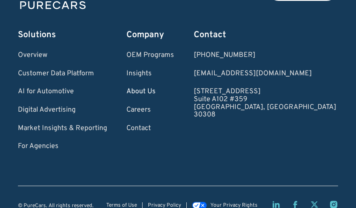 The width and height of the screenshot is (356, 208). I want to click on a: Market Insights & Reporting, so click(63, 129).